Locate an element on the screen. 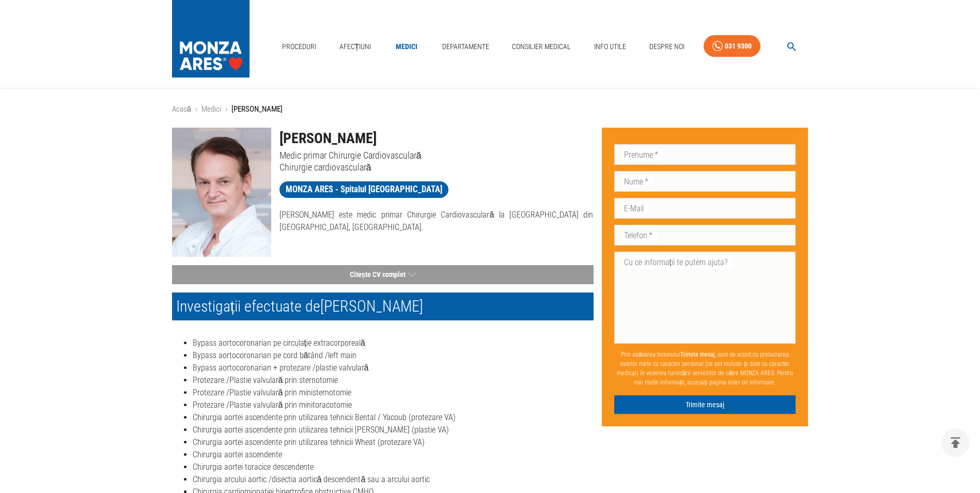 The image size is (980, 493). p: Prin apăsarea butonului , sunt de acord cu prelucrarea datelor mele cu caracter personal (ce pot ... is located at coordinates (705, 368).